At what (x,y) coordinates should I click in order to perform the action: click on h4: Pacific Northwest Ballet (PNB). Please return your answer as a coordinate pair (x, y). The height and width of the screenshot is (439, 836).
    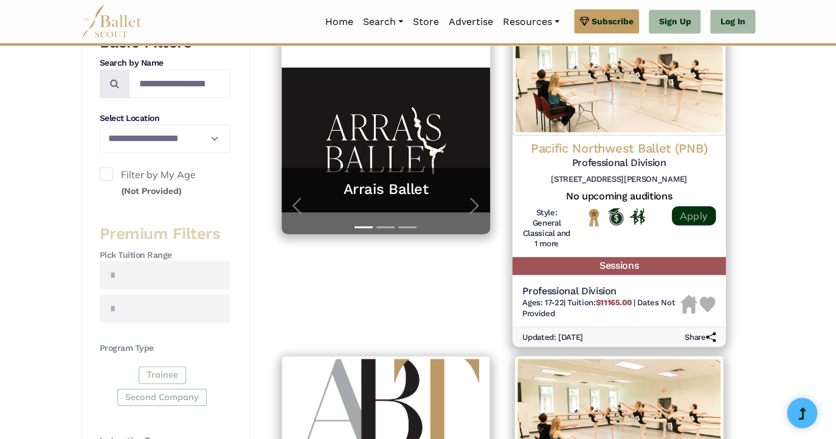
    Looking at the image, I should click on (619, 148).